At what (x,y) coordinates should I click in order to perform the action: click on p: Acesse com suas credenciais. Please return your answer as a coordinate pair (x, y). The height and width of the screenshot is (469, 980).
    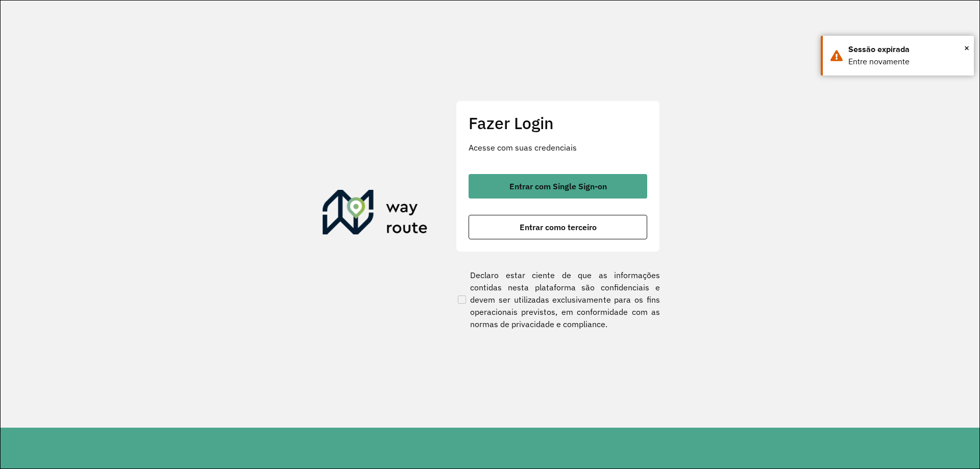
    Looking at the image, I should click on (558, 147).